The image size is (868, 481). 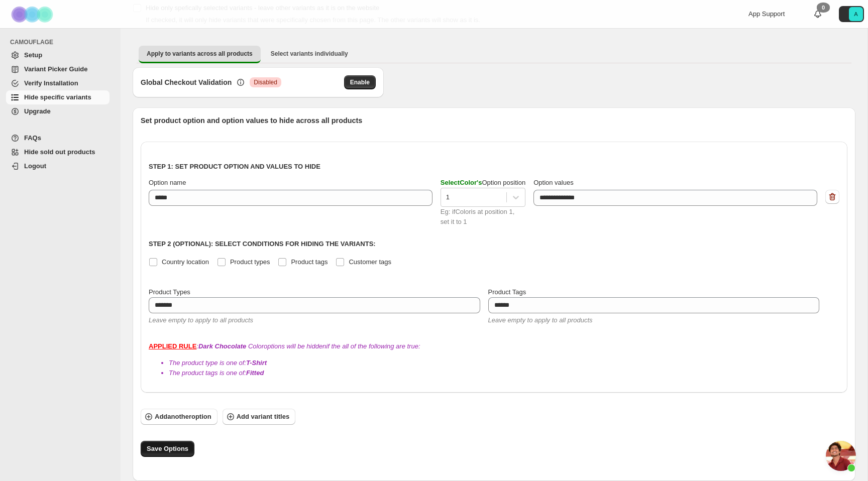 I want to click on button: Enable, so click(x=360, y=83).